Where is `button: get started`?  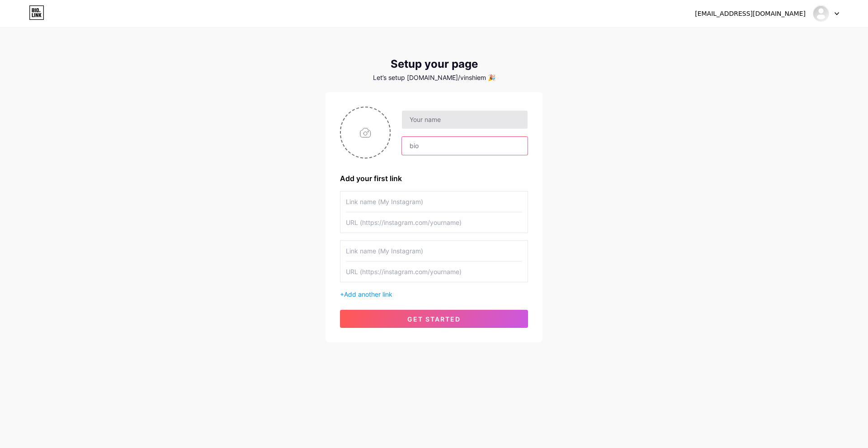 button: get started is located at coordinates (434, 319).